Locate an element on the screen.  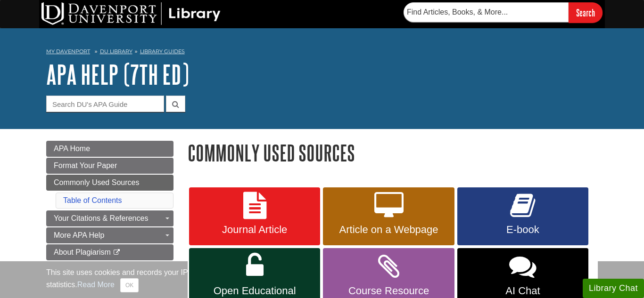
a: DU Library is located at coordinates (116, 52).